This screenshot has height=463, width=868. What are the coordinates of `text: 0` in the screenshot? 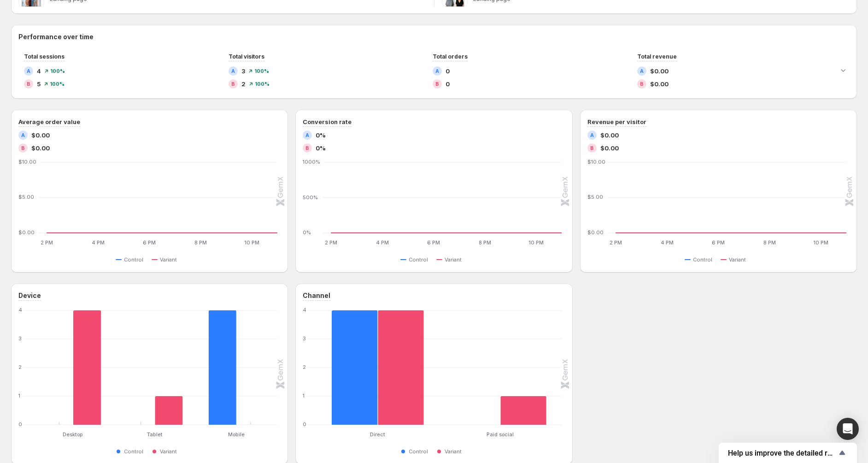 It's located at (304, 424).